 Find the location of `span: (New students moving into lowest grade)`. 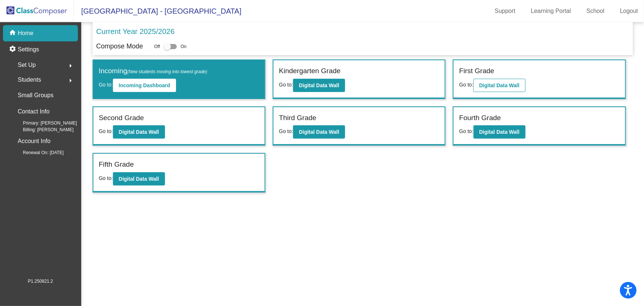

span: (New students moving into lowest grade) is located at coordinates (167, 72).